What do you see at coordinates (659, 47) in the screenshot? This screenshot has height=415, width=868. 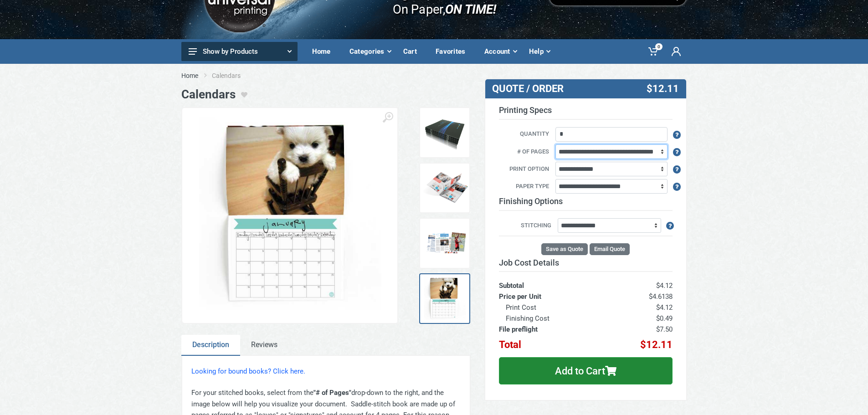 I see `span: 0` at bounding box center [659, 47].